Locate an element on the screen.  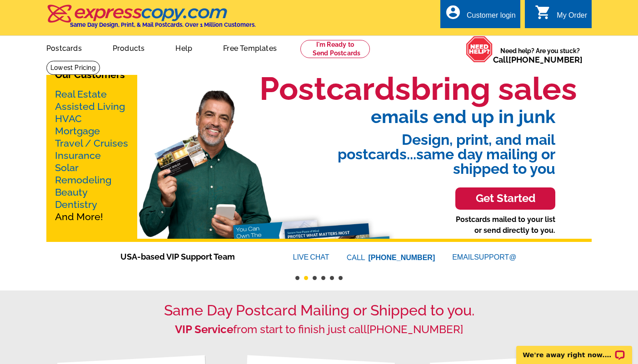
button: 2 of 6 is located at coordinates (306, 278).